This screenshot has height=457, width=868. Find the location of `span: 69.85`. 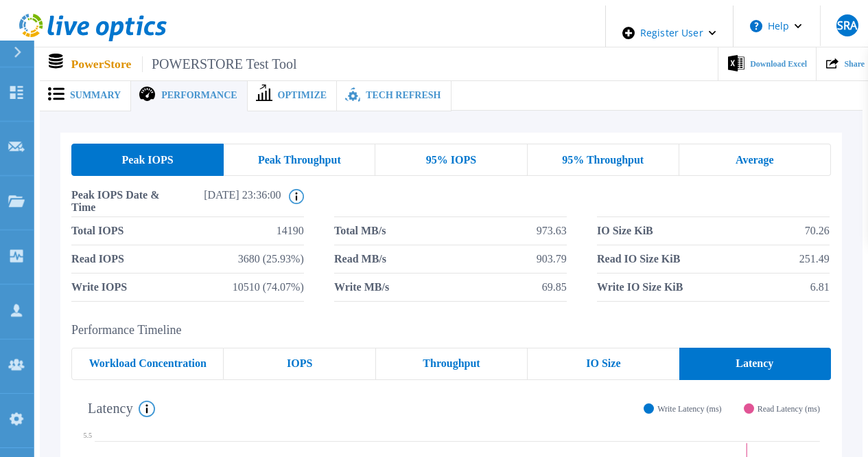

span: 69.85 is located at coordinates (555, 287).